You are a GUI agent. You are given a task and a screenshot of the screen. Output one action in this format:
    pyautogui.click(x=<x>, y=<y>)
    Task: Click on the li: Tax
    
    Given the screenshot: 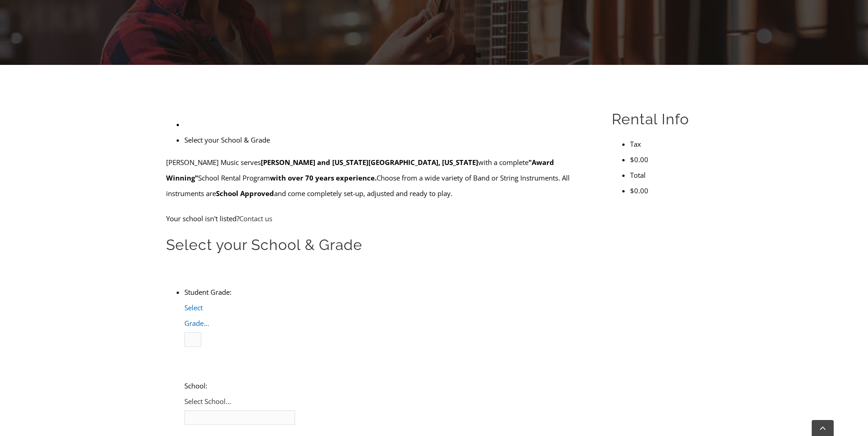 What is the action you would take?
    pyautogui.click(x=666, y=144)
    